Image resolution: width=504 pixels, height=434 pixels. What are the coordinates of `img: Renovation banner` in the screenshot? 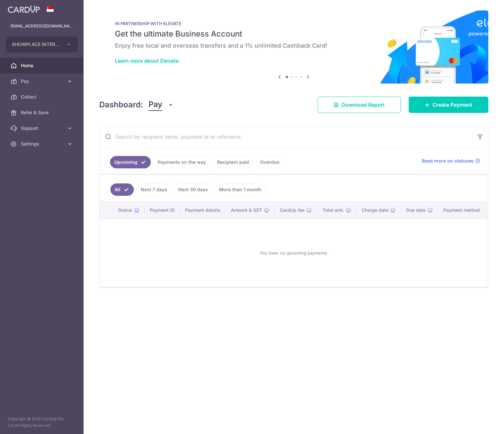 It's located at (294, 47).